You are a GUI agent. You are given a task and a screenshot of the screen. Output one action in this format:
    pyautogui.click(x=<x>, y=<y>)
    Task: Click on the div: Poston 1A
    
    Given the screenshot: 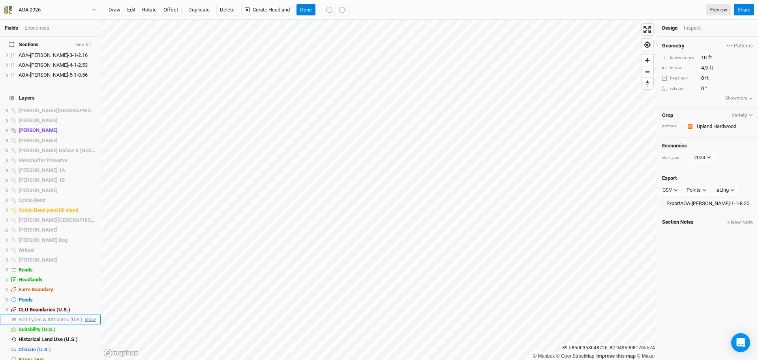 What is the action you would take?
    pyautogui.click(x=57, y=170)
    